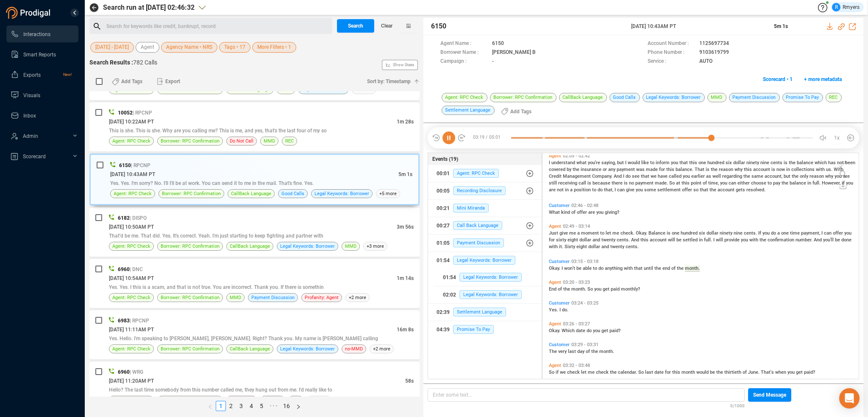 The image size is (868, 417). I want to click on span: sixty, so click(562, 239).